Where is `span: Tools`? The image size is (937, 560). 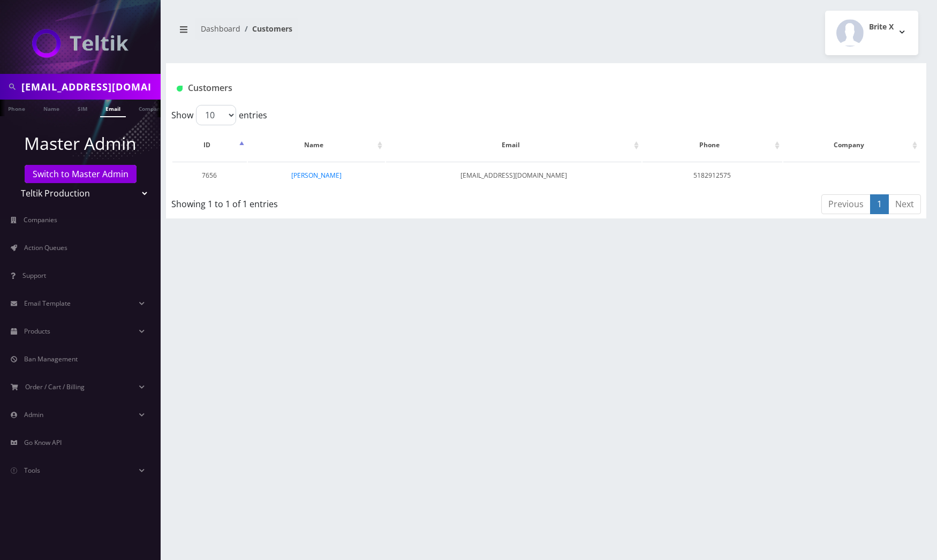
span: Tools is located at coordinates (32, 470).